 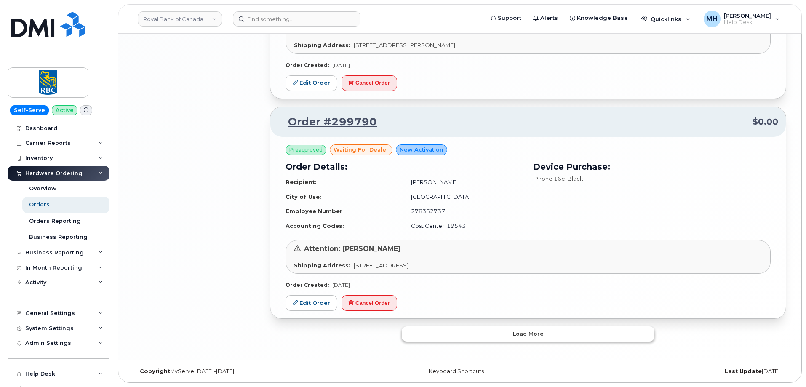 What do you see at coordinates (315, 226) in the screenshot?
I see `strong: Accounting Codes:` at bounding box center [315, 226].